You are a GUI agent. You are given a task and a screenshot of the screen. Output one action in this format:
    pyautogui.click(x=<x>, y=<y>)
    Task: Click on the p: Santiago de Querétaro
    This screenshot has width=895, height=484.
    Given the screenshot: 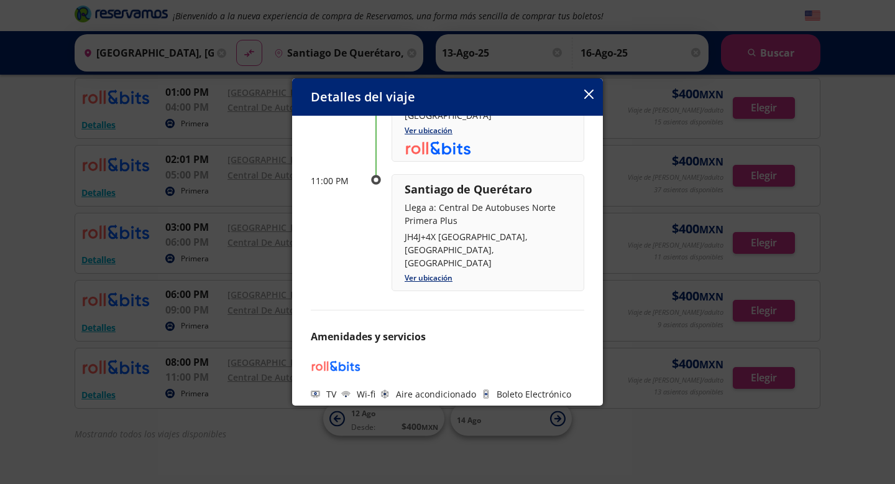 What is the action you would take?
    pyautogui.click(x=488, y=189)
    